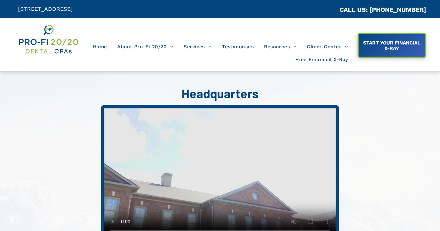  What do you see at coordinates (238, 47) in the screenshot?
I see `a: Testimonials` at bounding box center [238, 47].